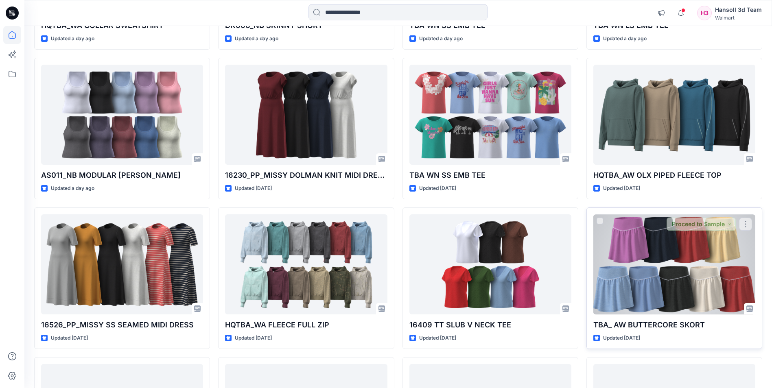  Describe the element at coordinates (306, 175) in the screenshot. I see `p: 16230_PP_MISSY DOLMAN KNIT MIDI DRESS` at that location.